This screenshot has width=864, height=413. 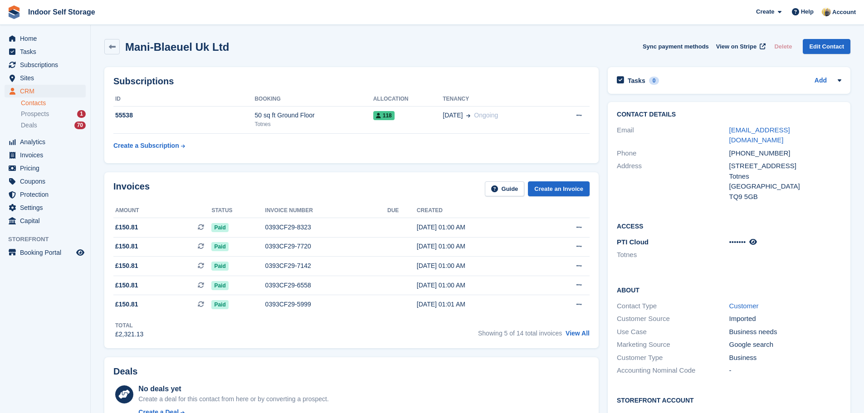 What do you see at coordinates (785, 197) in the screenshot?
I see `div: TQ9 5GB` at bounding box center [785, 197].